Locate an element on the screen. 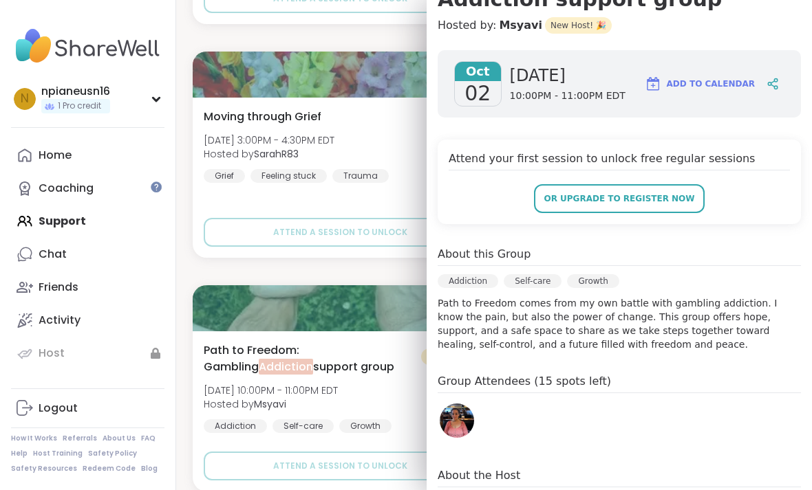 Image resolution: width=812 pixels, height=490 pixels. div: Chat is located at coordinates (52, 255).